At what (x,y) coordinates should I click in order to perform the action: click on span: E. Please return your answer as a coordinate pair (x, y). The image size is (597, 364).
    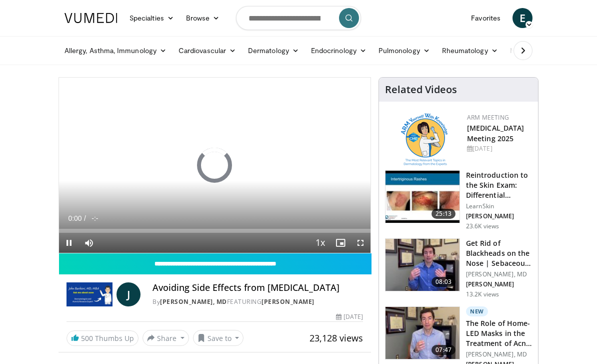
    Looking at the image, I should click on (523, 18).